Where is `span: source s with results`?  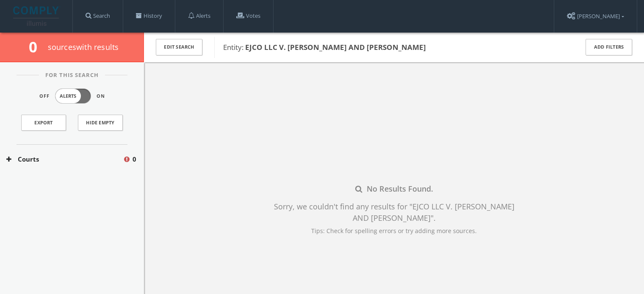 span: source s with results is located at coordinates (84, 47).